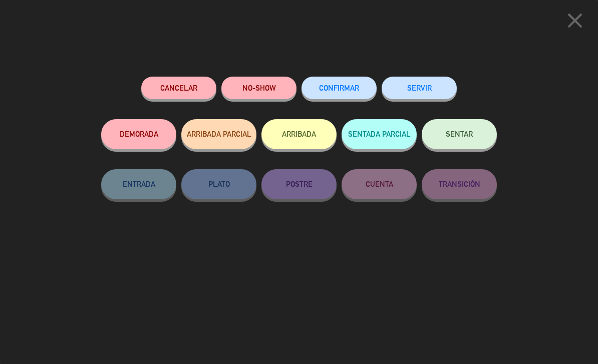 This screenshot has width=598, height=364. Describe the element at coordinates (379, 134) in the screenshot. I see `button: SENTADA PARCIAL` at that location.